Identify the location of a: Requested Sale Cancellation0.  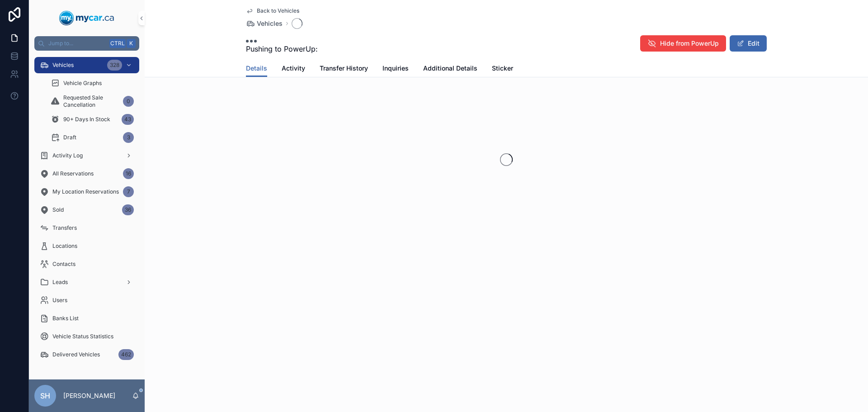
(92, 101).